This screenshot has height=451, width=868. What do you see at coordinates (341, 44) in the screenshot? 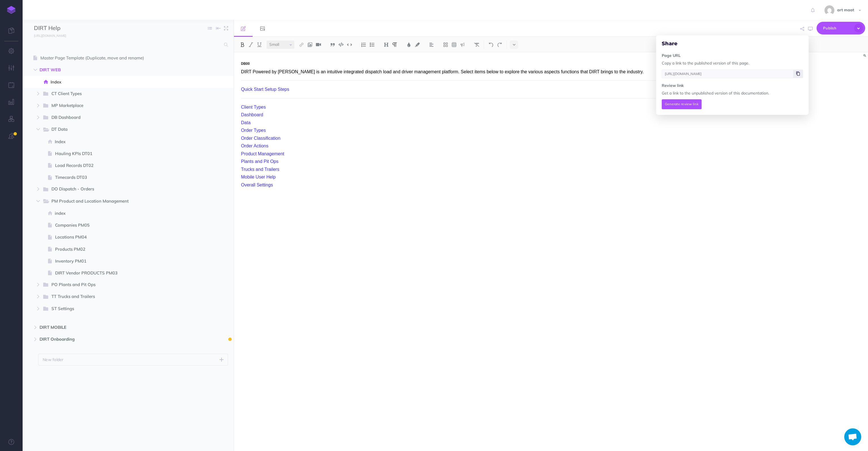
I see `img: Code block button` at bounding box center [341, 44].